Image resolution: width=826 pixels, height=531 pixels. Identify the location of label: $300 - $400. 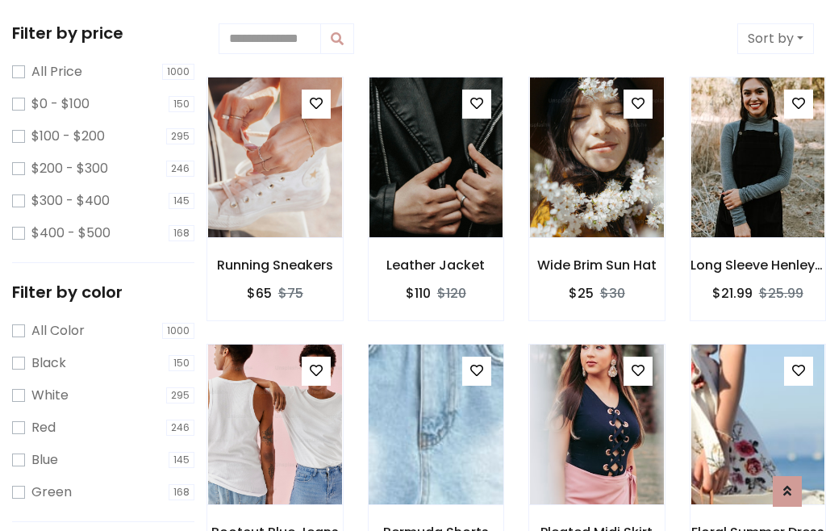
(70, 201).